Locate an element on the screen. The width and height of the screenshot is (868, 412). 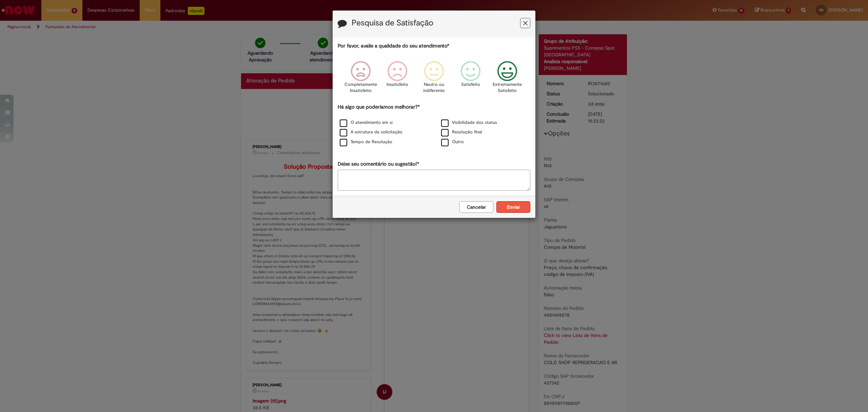
p: Neutro ou indiferente is located at coordinates (434, 87).